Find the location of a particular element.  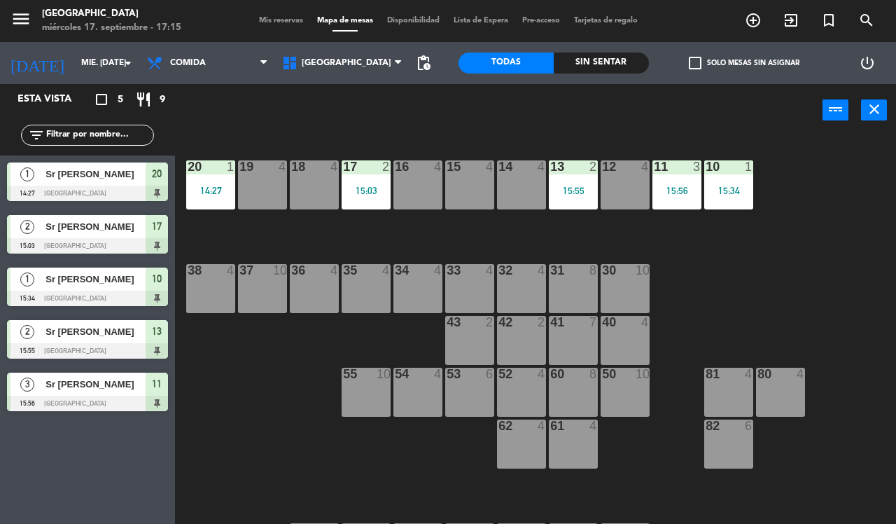

div: 15:34 is located at coordinates (729, 190).